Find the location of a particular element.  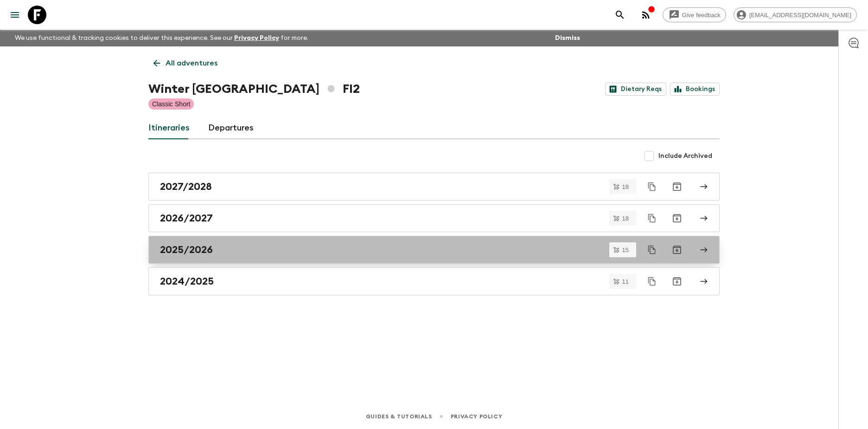

span: Include Archived is located at coordinates (685, 156).